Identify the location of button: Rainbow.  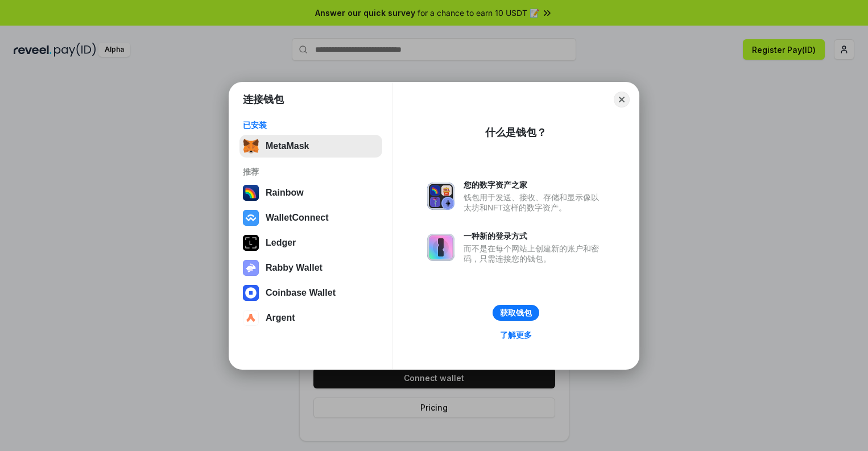
(310, 193).